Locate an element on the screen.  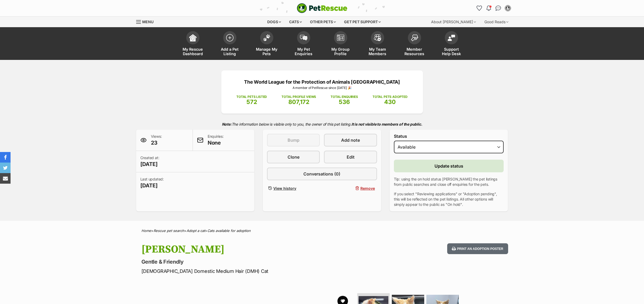
button: Notifications is located at coordinates (489, 8).